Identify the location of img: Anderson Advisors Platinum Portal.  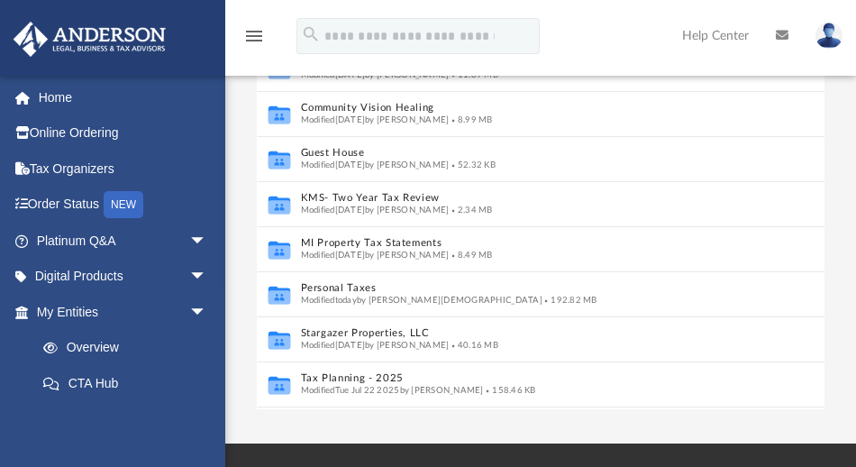
(89, 39).